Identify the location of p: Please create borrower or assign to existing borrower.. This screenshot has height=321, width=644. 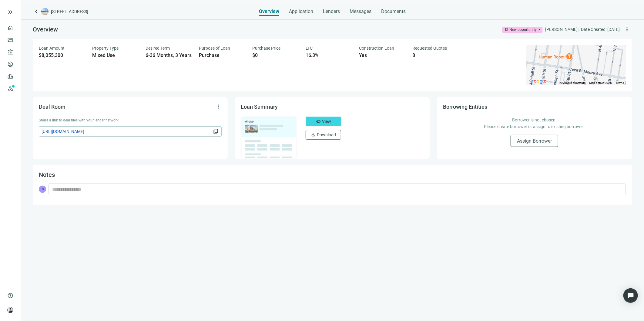
(534, 126).